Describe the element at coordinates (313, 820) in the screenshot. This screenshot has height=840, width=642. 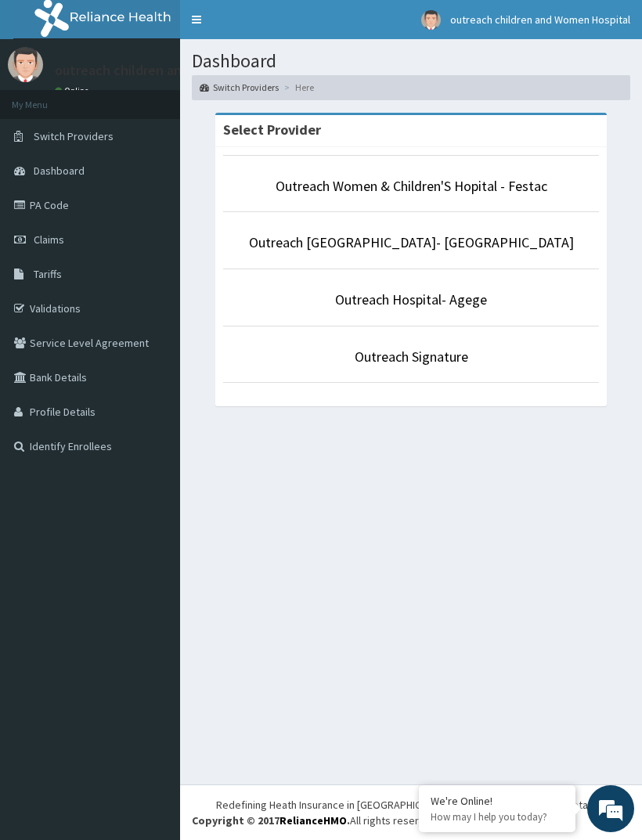
I see `a: RelianceHMO` at that location.